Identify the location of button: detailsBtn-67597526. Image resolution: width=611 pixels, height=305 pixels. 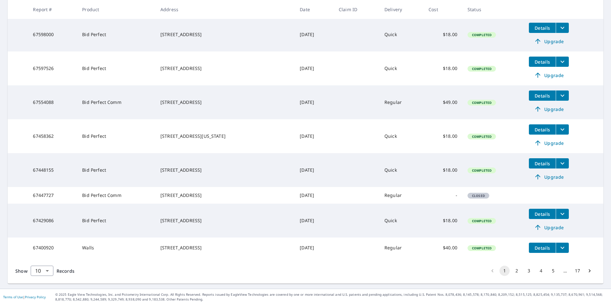
(542, 62).